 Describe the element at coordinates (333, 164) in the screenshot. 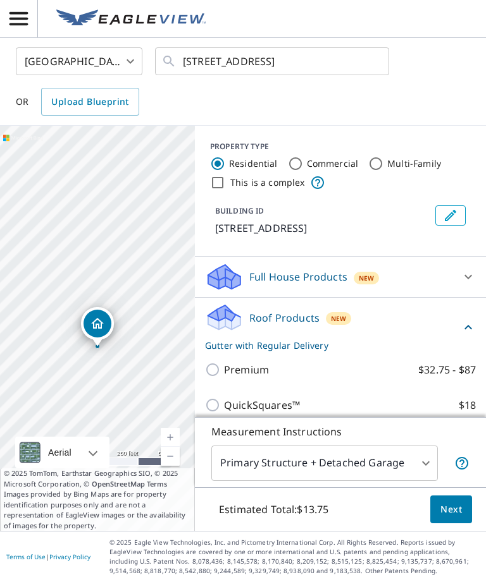

I see `label: Commercial` at that location.